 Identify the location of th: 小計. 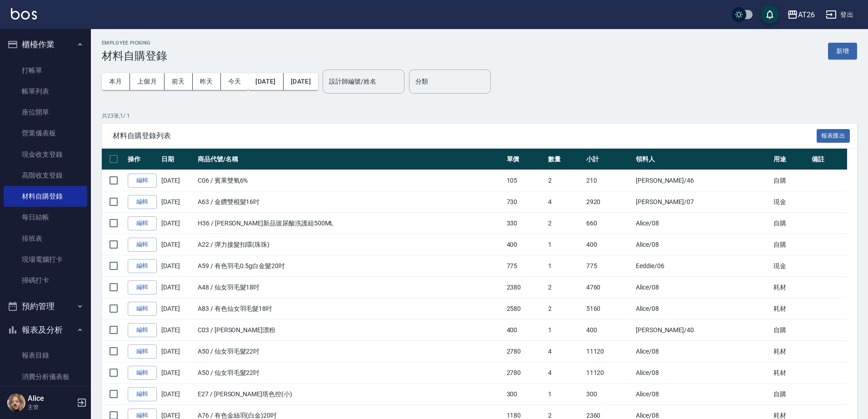
(609, 159).